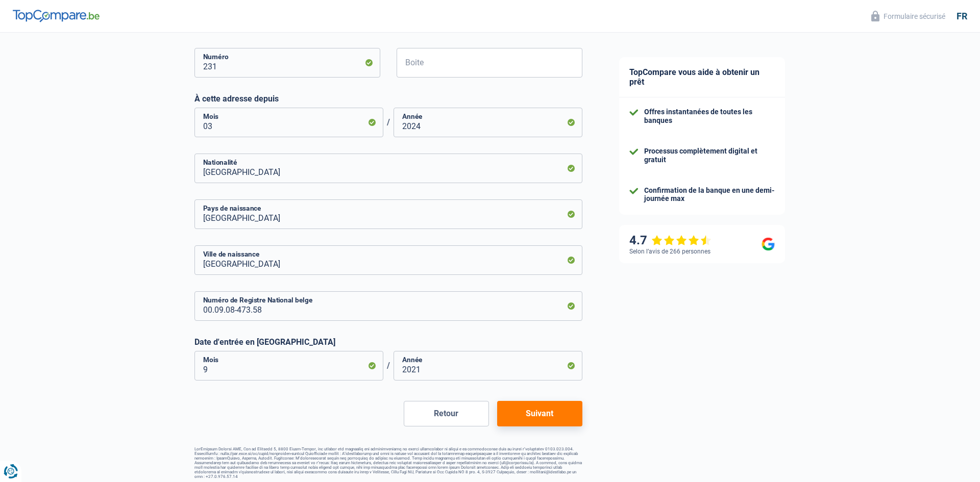 Image resolution: width=980 pixels, height=482 pixels. What do you see at coordinates (388, 463) in the screenshot?
I see `footer: LorEmipsum Dolorsi AME, Con ad Elitsedd 5, 8800 Eiusm-Tempor, inc utlabor etd magnaaliq eni admin...` at bounding box center [388, 463].